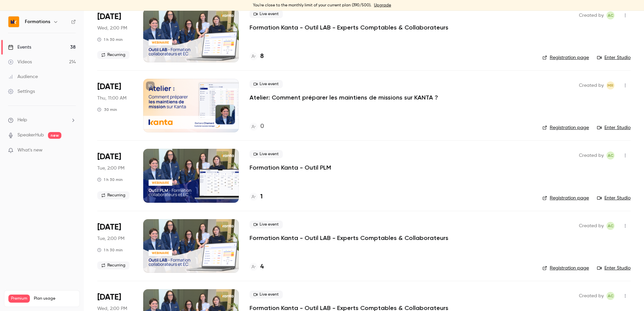 This screenshot has height=311, width=644. What do you see at coordinates (19, 299) in the screenshot?
I see `span: Premium` at bounding box center [19, 299].